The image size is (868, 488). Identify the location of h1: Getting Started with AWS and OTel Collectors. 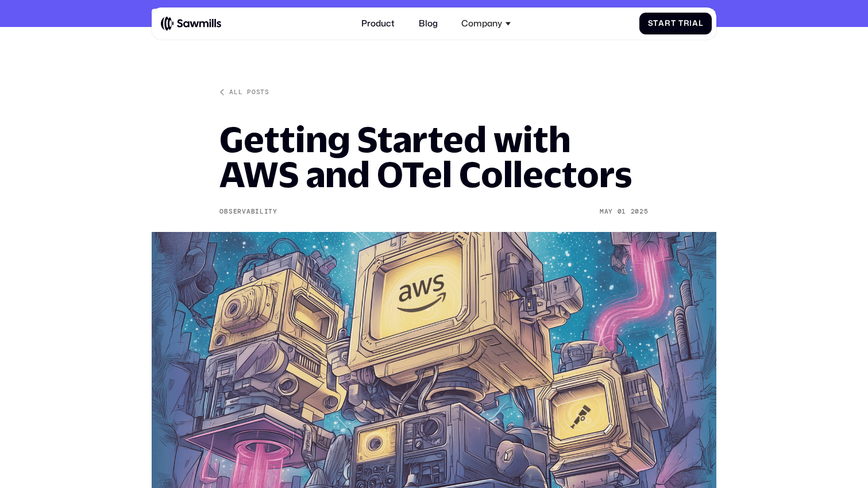
(433, 157).